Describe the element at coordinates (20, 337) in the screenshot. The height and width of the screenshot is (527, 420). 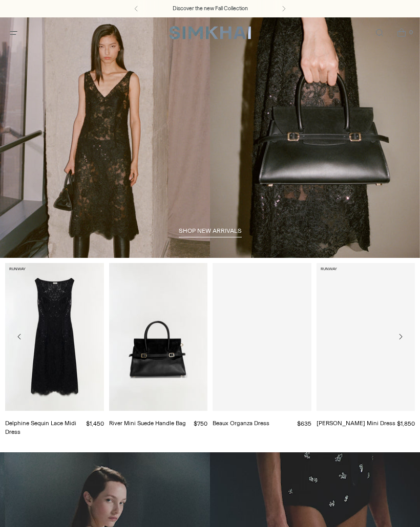
I see `button: Move to previous carousel slide` at that location.